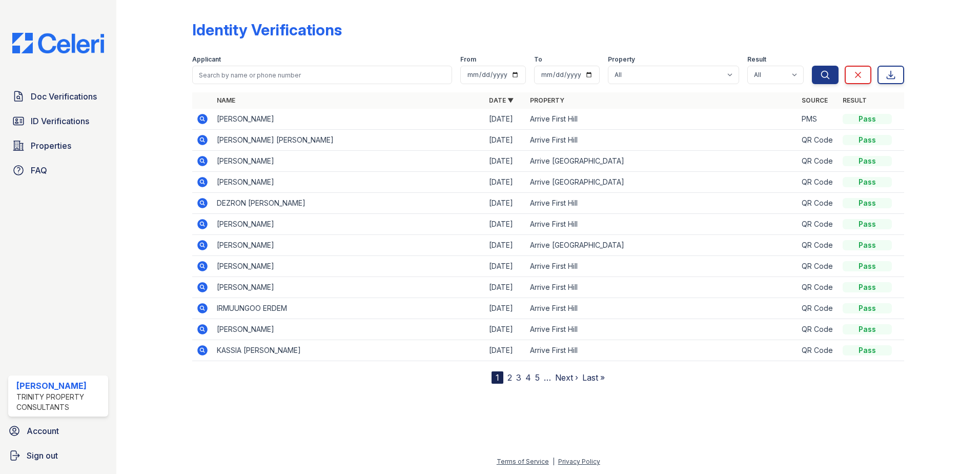 The width and height of the screenshot is (980, 474). What do you see at coordinates (58, 43) in the screenshot?
I see `img: CE_Logo_Blue-a8612792a0a2168367f1c8372b55b34899dd931a85d93a1a3d3e32e68fde9ad4.png` at bounding box center [58, 43].